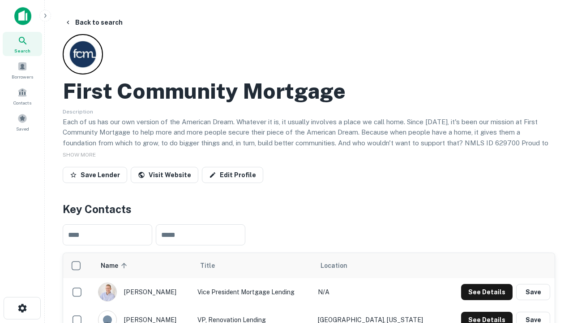 The image size is (573, 323). Describe the element at coordinates (164, 175) in the screenshot. I see `a: Visit Website` at that location.